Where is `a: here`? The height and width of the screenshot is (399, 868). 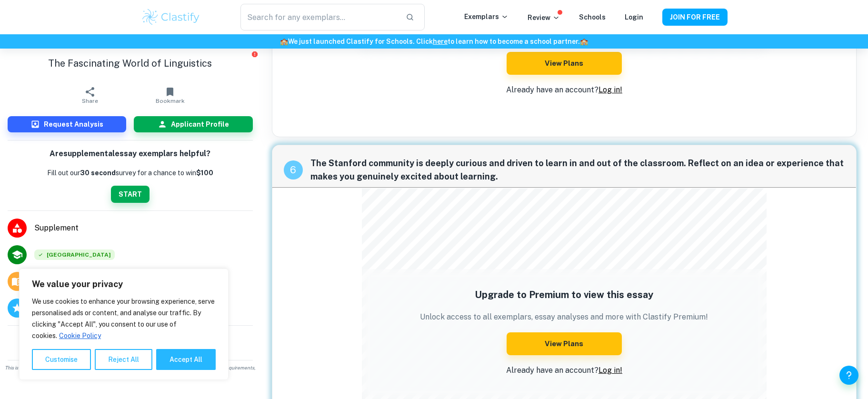 a: here is located at coordinates (440, 41).